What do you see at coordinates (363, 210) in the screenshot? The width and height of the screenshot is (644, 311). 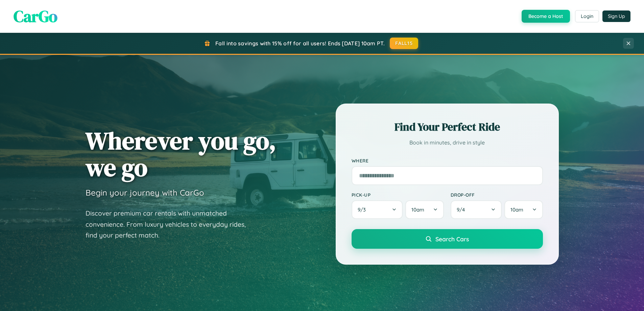 I see `span: 9 / 3` at bounding box center [363, 210].